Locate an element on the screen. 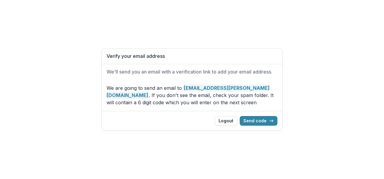  button: Send code is located at coordinates (258, 121).